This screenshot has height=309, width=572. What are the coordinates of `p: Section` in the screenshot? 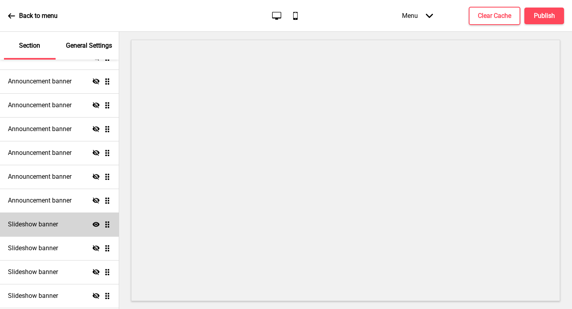 It's located at (29, 46).